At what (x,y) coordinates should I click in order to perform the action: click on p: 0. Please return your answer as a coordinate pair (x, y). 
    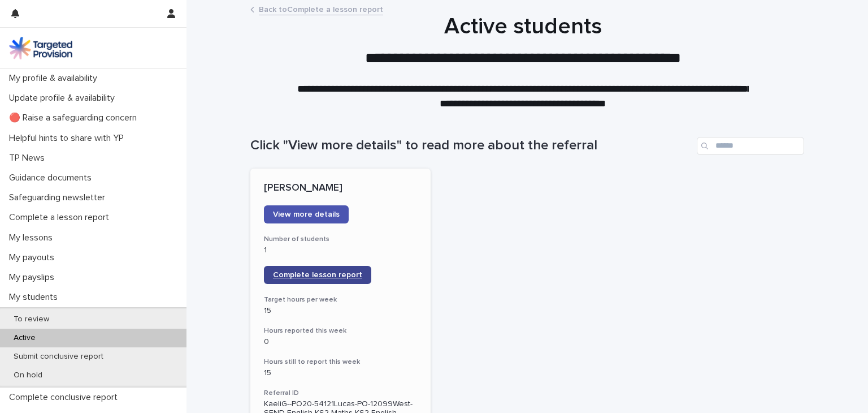
    Looking at the image, I should click on (340, 342).